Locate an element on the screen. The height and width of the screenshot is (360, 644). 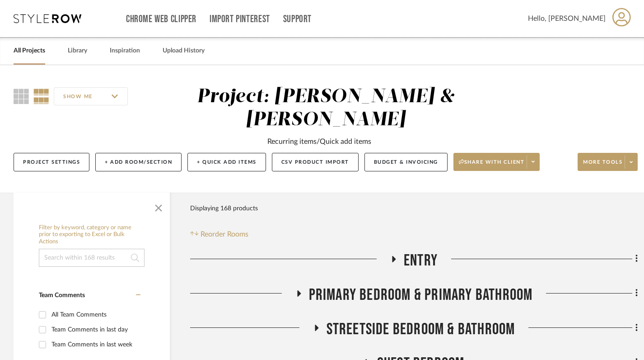
div: Team Comments in last week is located at coordinates (95, 344).